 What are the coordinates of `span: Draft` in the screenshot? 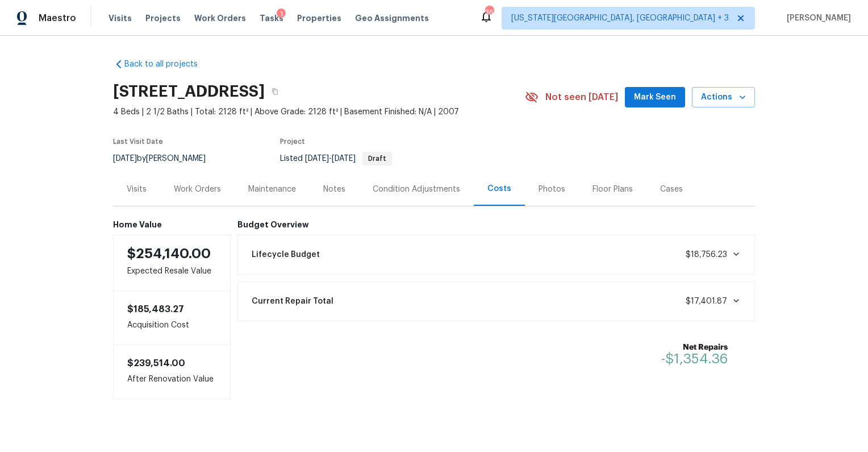 It's located at (377, 158).